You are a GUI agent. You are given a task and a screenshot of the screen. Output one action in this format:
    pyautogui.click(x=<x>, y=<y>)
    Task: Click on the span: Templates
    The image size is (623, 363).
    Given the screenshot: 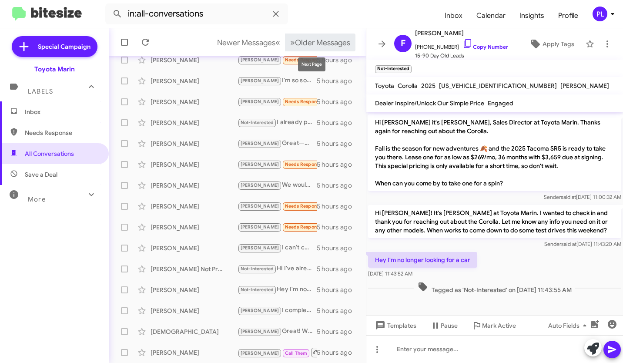 What is the action you would take?
    pyautogui.click(x=395, y=326)
    